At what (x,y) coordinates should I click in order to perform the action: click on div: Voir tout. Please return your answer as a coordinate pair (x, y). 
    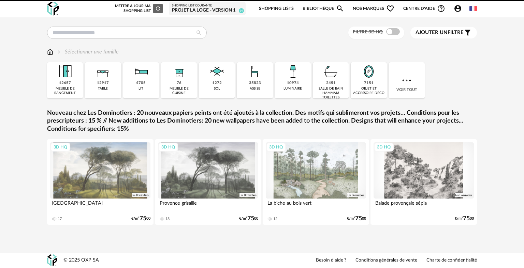
    Looking at the image, I should click on (406, 80).